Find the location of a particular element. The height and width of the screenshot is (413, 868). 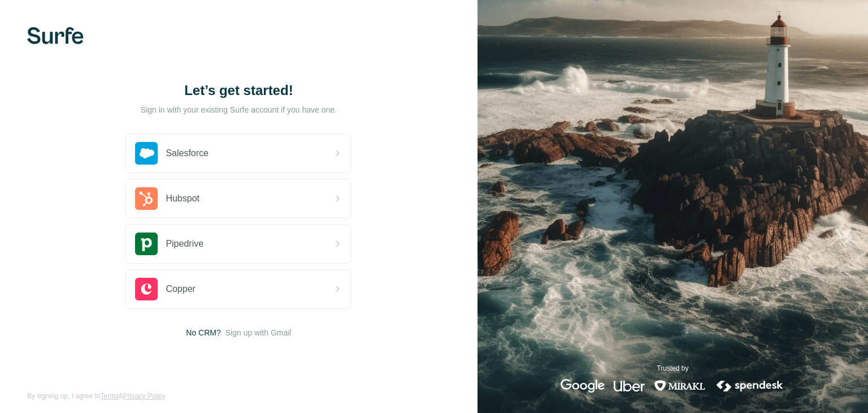

p: Trusted by is located at coordinates (672, 368).